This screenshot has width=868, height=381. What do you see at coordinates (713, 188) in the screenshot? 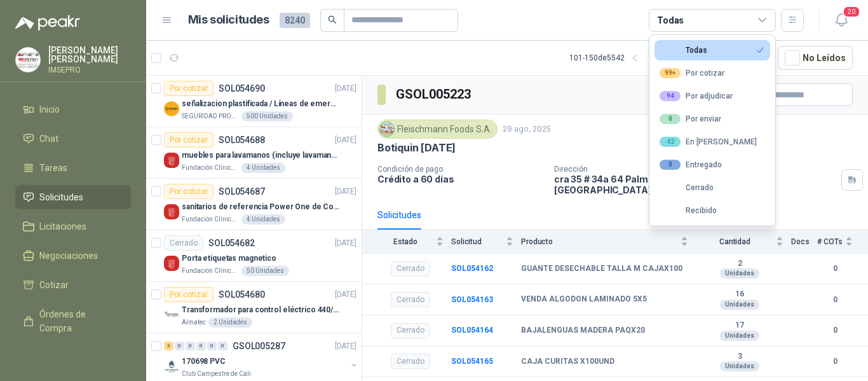
I see `button: Cerrado` at bounding box center [713, 188].